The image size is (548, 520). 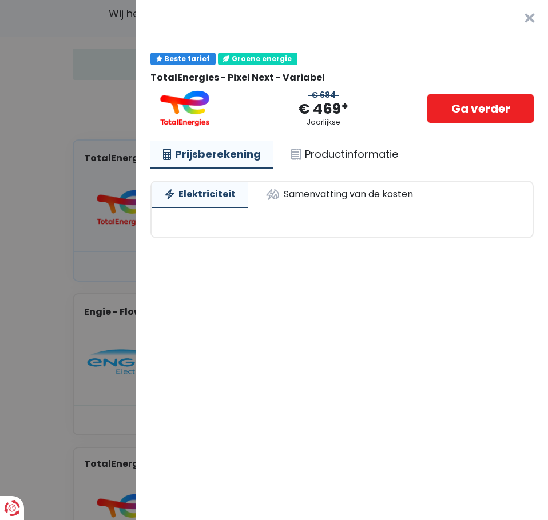 I want to click on a: Ga verder, so click(x=480, y=109).